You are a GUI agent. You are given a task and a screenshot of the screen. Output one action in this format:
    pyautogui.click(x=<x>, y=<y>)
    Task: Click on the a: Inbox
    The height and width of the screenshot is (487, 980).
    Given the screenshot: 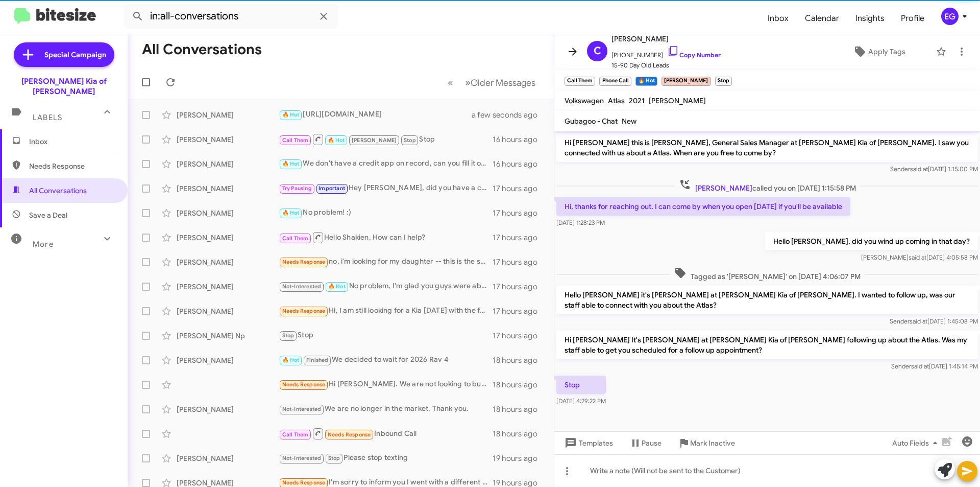 What is the action you would take?
    pyautogui.click(x=778, y=19)
    